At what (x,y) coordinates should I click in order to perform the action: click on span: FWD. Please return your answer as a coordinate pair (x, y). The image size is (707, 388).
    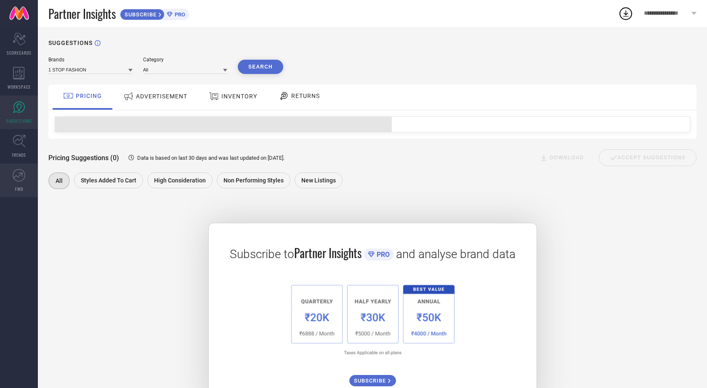
    Looking at the image, I should click on (19, 189).